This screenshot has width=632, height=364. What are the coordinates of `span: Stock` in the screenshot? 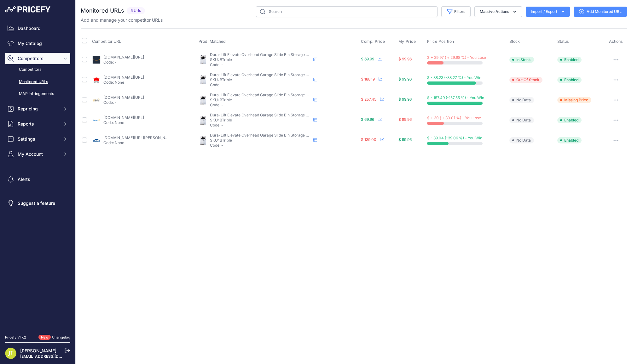 It's located at (514, 41).